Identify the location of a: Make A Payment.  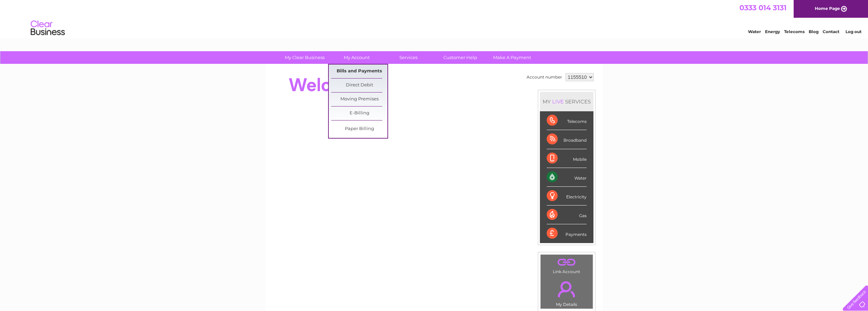
(512, 58).